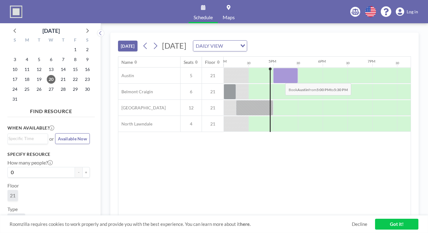  I want to click on span: Austin, so click(126, 76).